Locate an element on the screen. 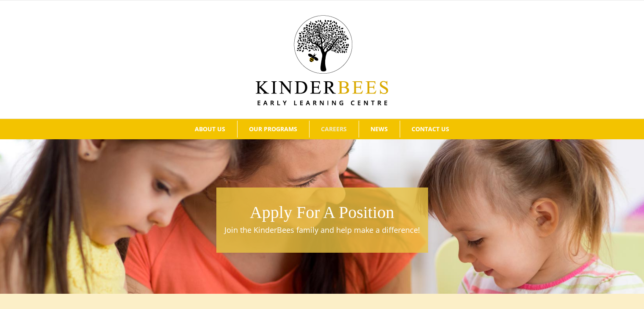 Image resolution: width=644 pixels, height=309 pixels. p: Join the KinderBees family and help make a difference! is located at coordinates (322, 230).